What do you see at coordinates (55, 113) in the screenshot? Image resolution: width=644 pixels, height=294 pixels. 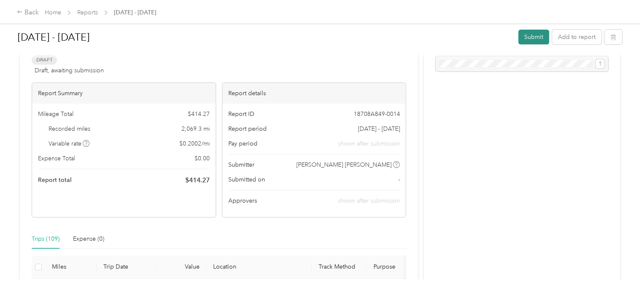 I see `span: Mileage Total` at bounding box center [55, 113].